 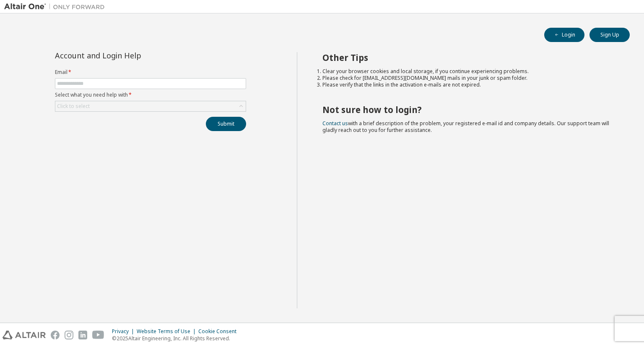 What do you see at coordinates (469, 57) in the screenshot?
I see `h2: Other Tips` at bounding box center [469, 57].